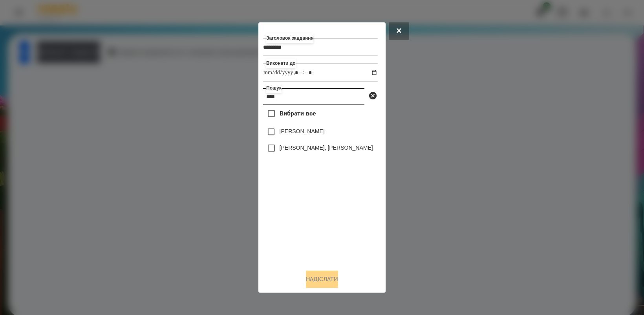  I want to click on button: Надіслати, so click(322, 279).